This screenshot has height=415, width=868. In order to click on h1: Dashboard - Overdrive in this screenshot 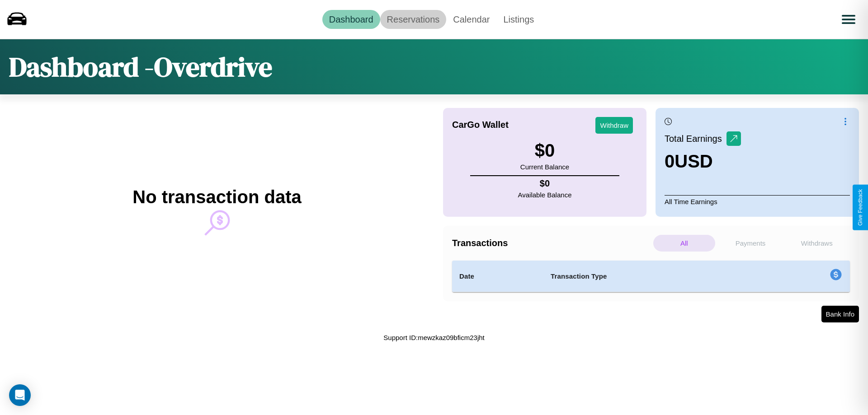, I will do `click(141, 67)`.